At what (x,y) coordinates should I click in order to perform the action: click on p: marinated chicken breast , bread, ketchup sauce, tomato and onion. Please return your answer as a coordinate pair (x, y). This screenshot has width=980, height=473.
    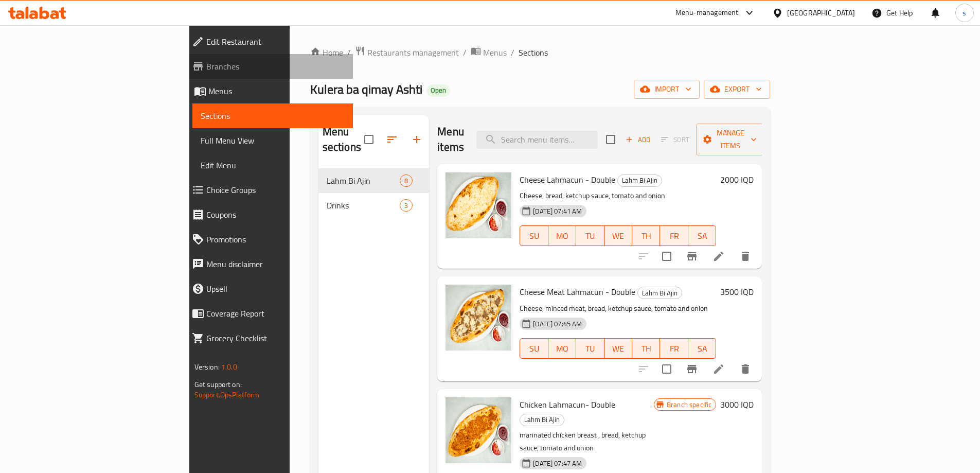
    Looking at the image, I should click on (587, 441).